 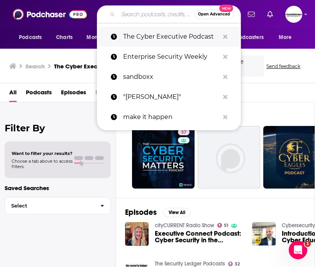 What do you see at coordinates (39, 94) in the screenshot?
I see `a: Podcasts` at bounding box center [39, 94].